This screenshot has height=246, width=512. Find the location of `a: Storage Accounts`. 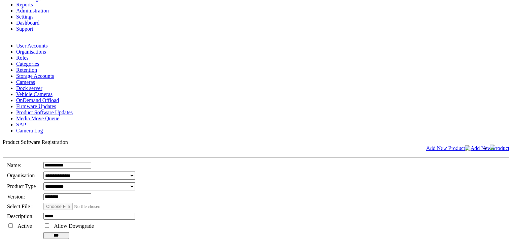

a: Storage Accounts is located at coordinates (35, 76).